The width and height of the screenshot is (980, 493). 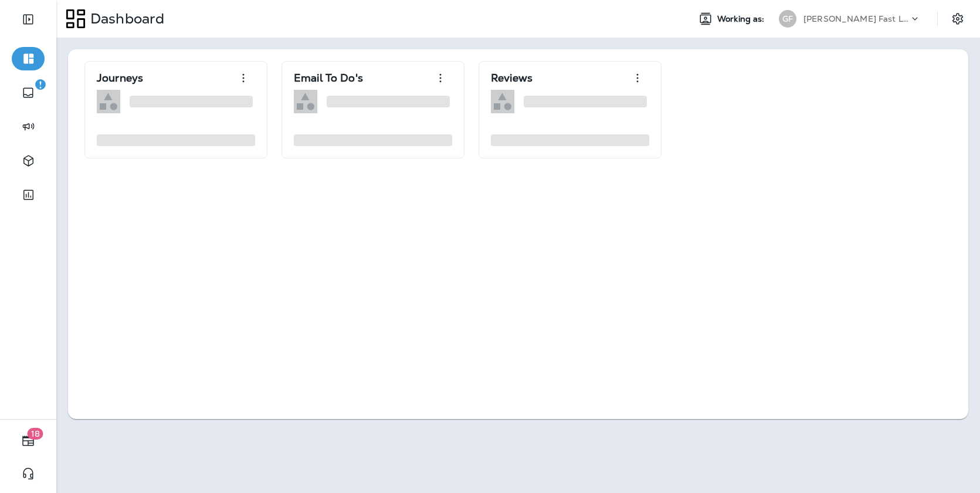 What do you see at coordinates (742, 19) in the screenshot?
I see `span: Working as:` at bounding box center [742, 19].